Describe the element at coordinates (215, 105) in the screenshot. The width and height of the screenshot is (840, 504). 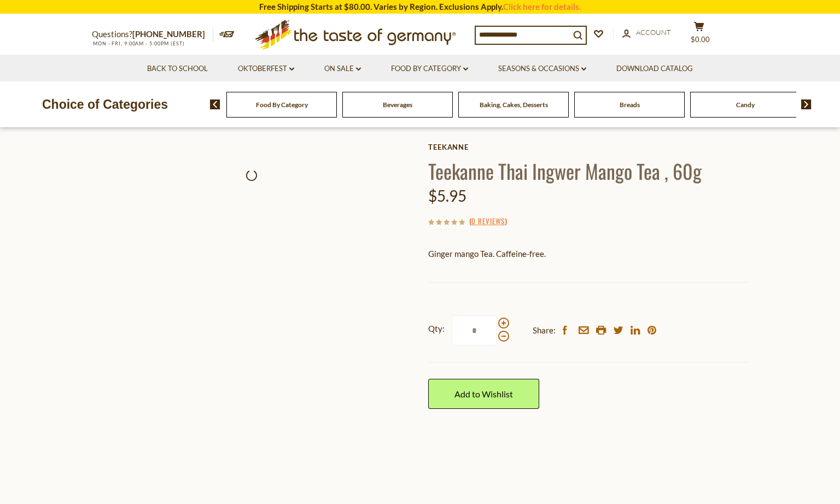
I see `img: previous arrow` at that location.